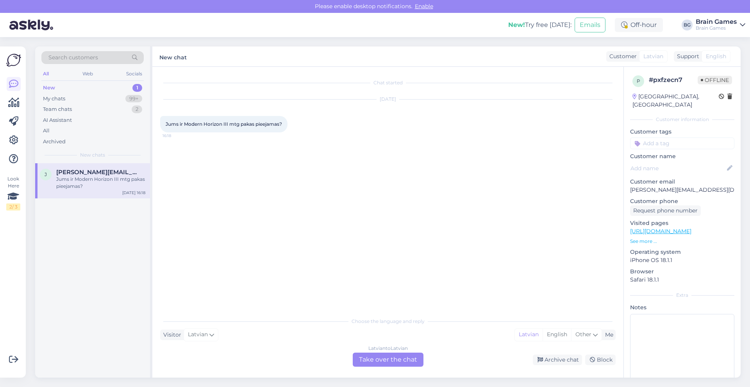 The image size is (750, 387). Describe the element at coordinates (93, 155) in the screenshot. I see `span: New chats` at that location.